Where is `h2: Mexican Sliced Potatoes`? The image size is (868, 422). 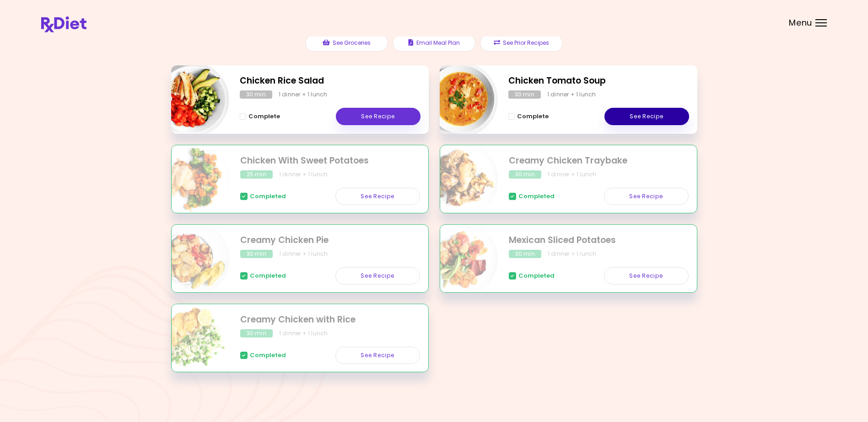 h2: Mexican Sliced Potatoes is located at coordinates (598, 241).